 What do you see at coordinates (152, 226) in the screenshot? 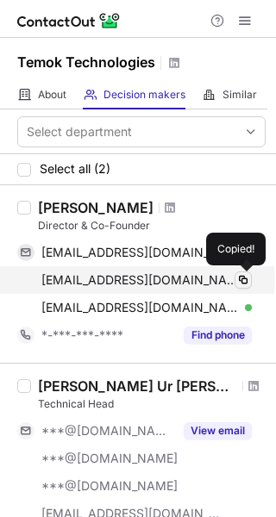
I see `div: Director & Co-Founder` at bounding box center [152, 226].